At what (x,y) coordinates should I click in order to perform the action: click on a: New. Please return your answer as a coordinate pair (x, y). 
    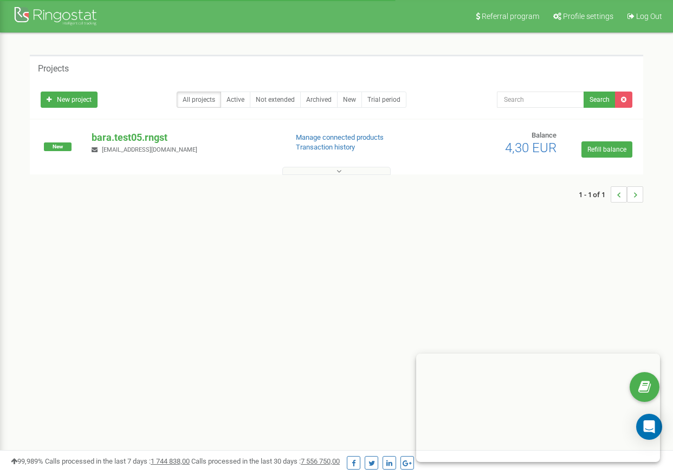
    Looking at the image, I should click on (349, 100).